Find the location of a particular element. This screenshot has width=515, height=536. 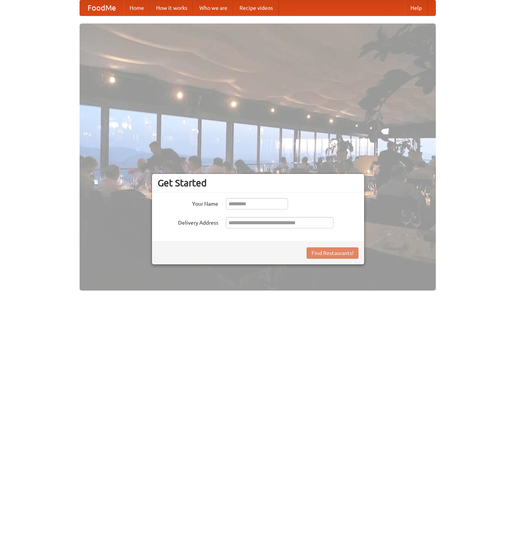

a: How it works is located at coordinates (172, 8).